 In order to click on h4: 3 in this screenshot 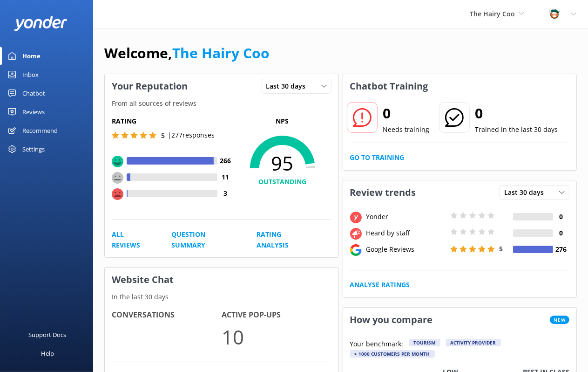, I will do `click(225, 193)`.